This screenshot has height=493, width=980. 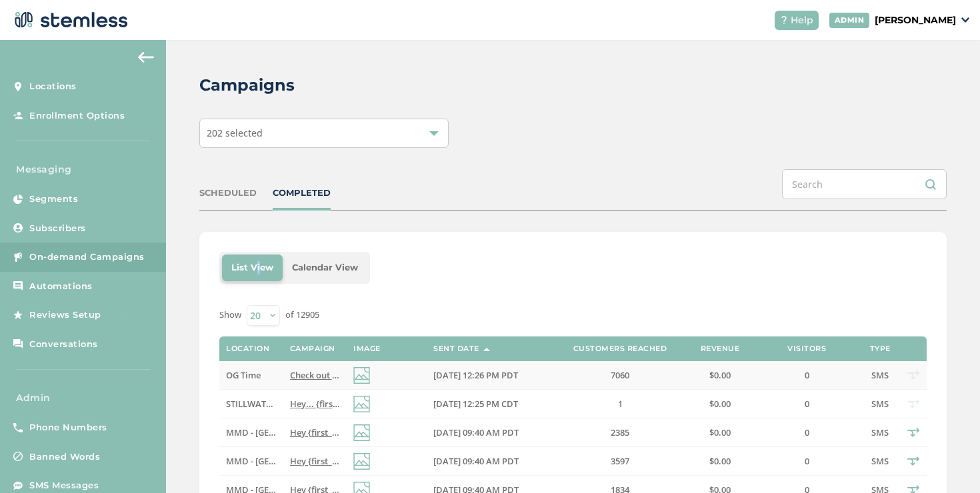 What do you see at coordinates (802, 20) in the screenshot?
I see `span: Help` at bounding box center [802, 20].